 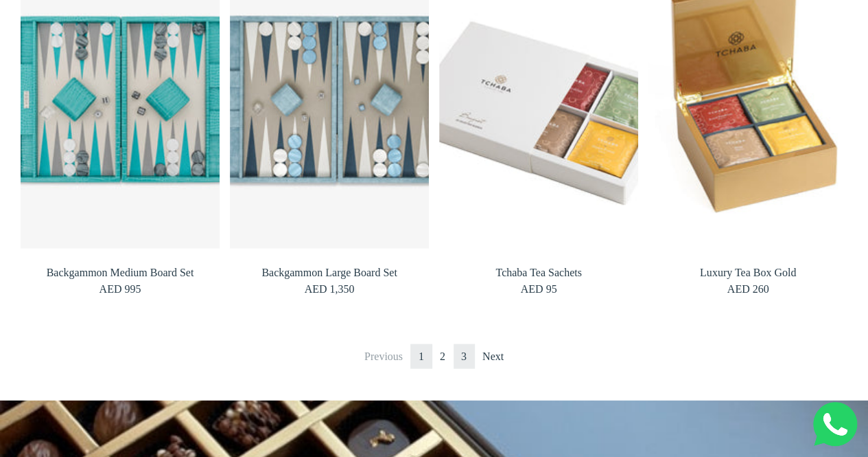 What do you see at coordinates (120, 281) in the screenshot?
I see `a: Backgammon Medium Board Set AED 995` at bounding box center [120, 281].